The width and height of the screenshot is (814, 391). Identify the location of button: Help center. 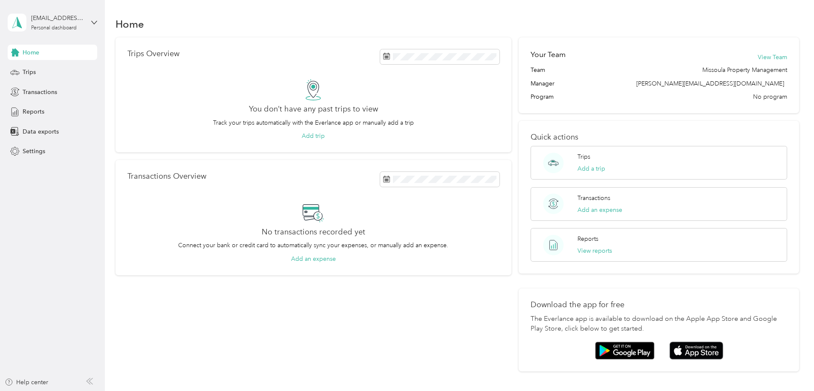
(26, 383).